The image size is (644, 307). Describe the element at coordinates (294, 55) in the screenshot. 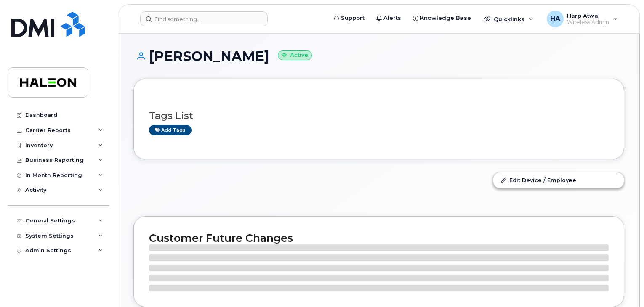

I see `small: Active` at that location.